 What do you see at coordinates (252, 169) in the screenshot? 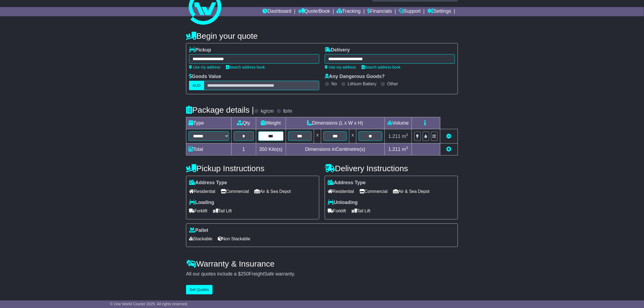
I see `h4: Pickup Instructions` at bounding box center [252, 169].